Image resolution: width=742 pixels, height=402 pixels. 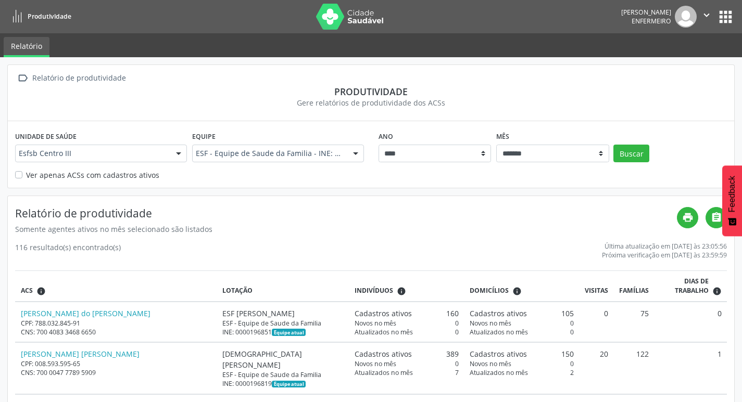 I want to click on a: print, so click(x=687, y=218).